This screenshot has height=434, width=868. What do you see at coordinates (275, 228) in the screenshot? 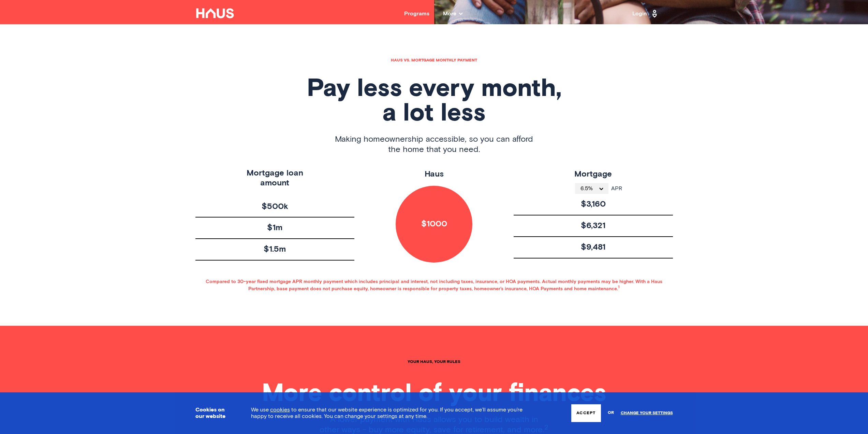
I see `span: $1m` at bounding box center [275, 228].